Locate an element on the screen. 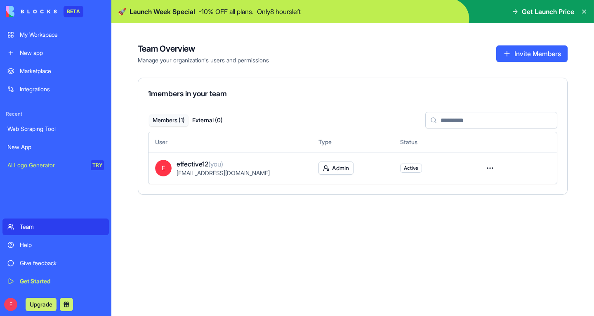 The width and height of the screenshot is (594, 316). a: Integrations is located at coordinates (56, 89).